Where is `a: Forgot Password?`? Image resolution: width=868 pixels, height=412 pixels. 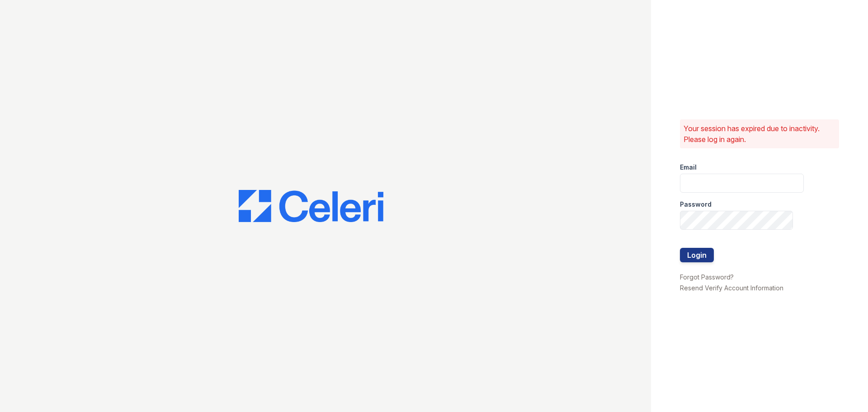
a: Forgot Password? is located at coordinates (707, 277).